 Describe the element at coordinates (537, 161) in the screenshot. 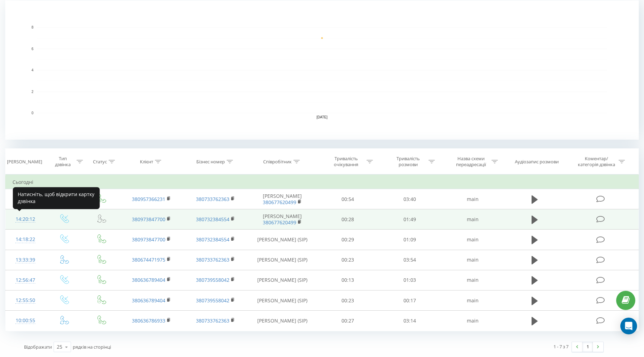

I see `div: Аудіозапис розмови` at that location.